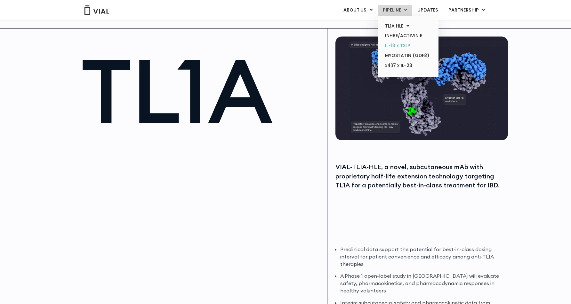 The width and height of the screenshot is (571, 304). What do you see at coordinates (428, 10) in the screenshot?
I see `a: UPDATES` at bounding box center [428, 10].